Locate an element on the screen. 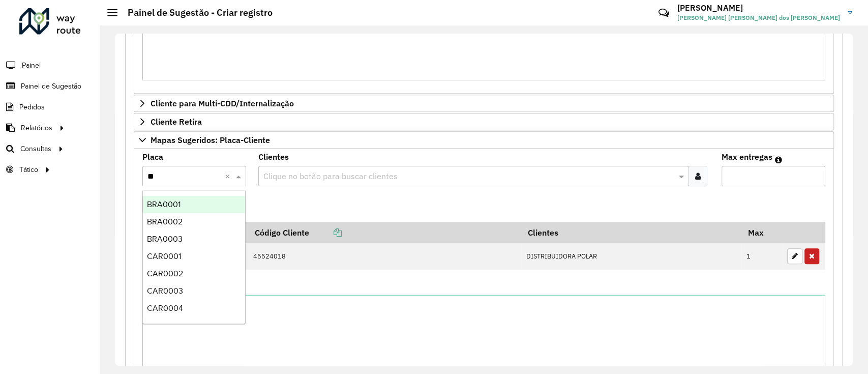 The image size is (868, 374). a: Cliente para Multi-CDD/Internalização is located at coordinates (484, 104).